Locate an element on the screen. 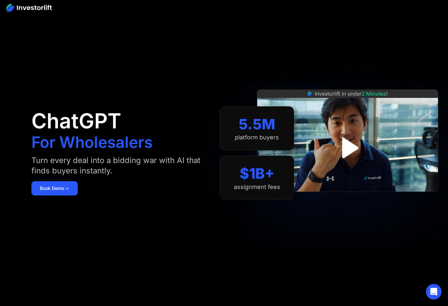 This screenshot has height=306, width=448. a: open lightbox is located at coordinates (348, 148).